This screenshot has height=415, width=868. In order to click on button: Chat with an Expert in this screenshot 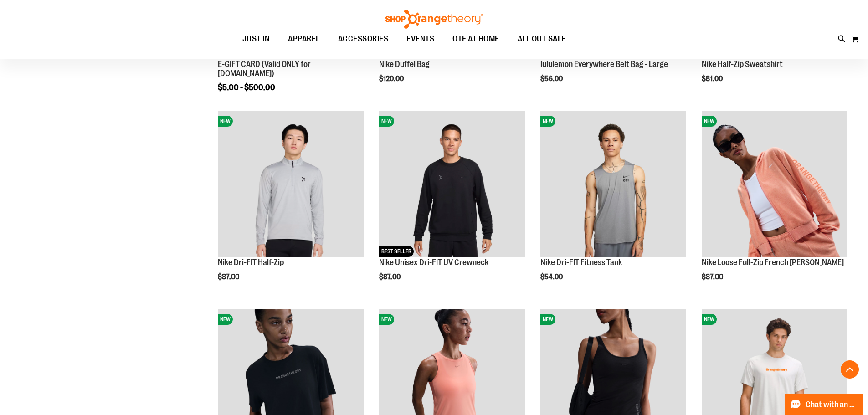, I will do `click(824, 404)`.